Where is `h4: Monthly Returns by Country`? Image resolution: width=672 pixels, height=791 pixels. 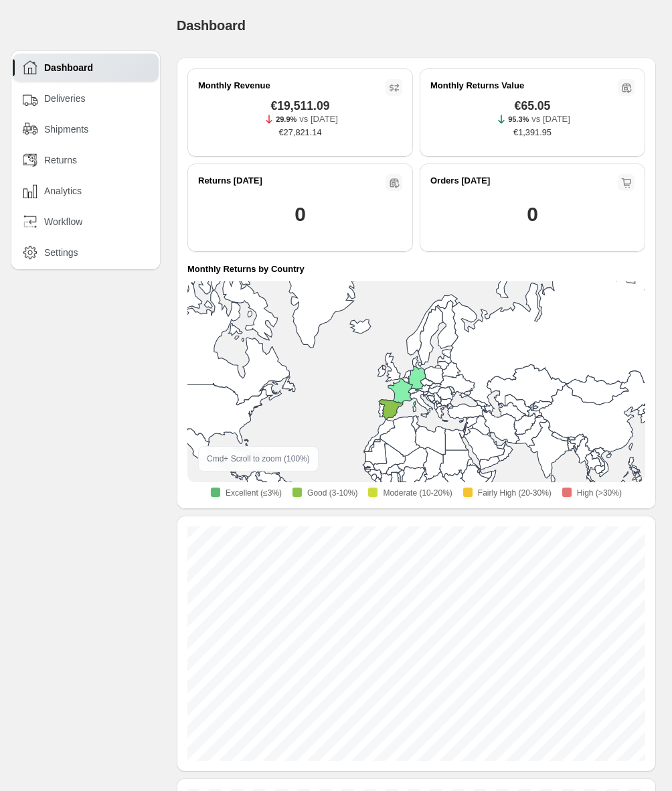
h4: Monthly Returns by Country is located at coordinates (246, 269).